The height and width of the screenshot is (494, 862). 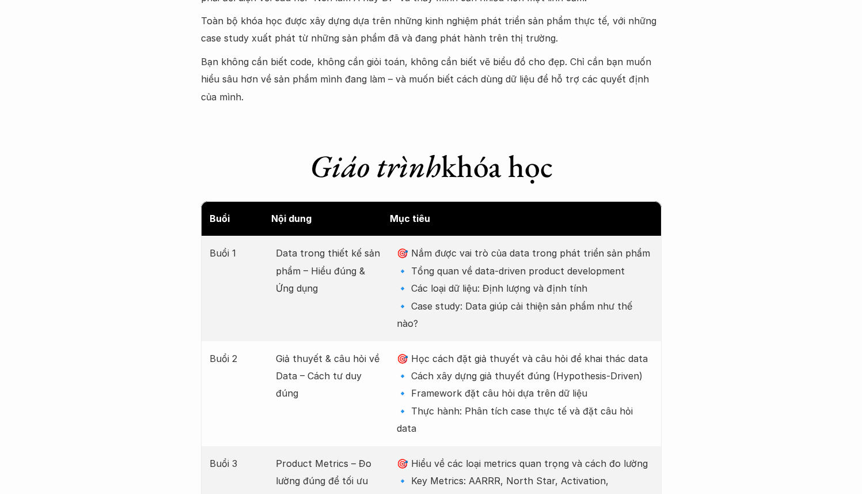 I want to click on p: Buổi 1, so click(x=237, y=253).